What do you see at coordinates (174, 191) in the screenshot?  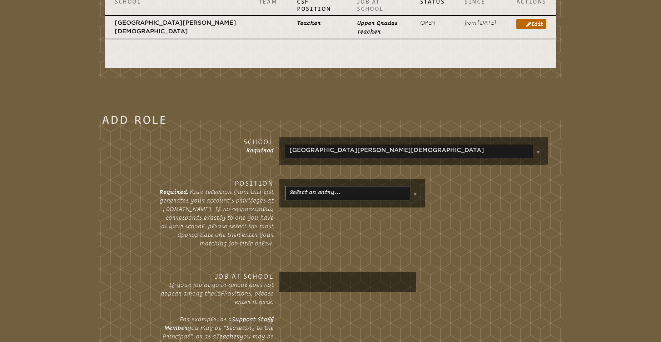 I see `span: Required.` at bounding box center [174, 191].